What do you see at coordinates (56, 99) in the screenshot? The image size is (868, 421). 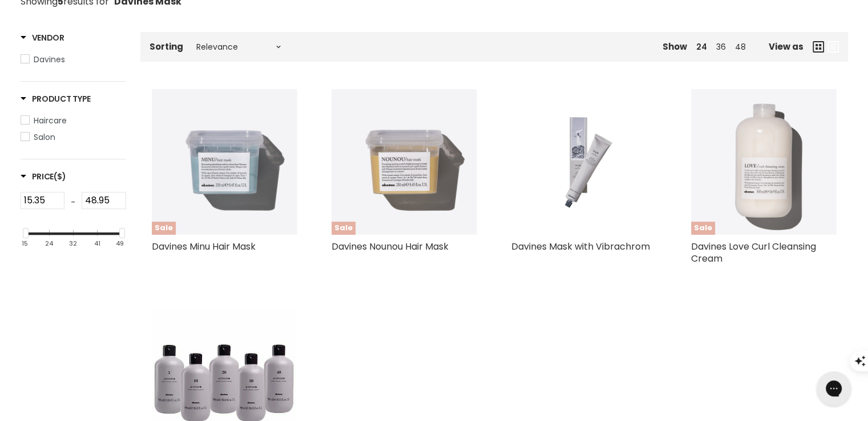 I see `span: Product Type` at bounding box center [56, 99].